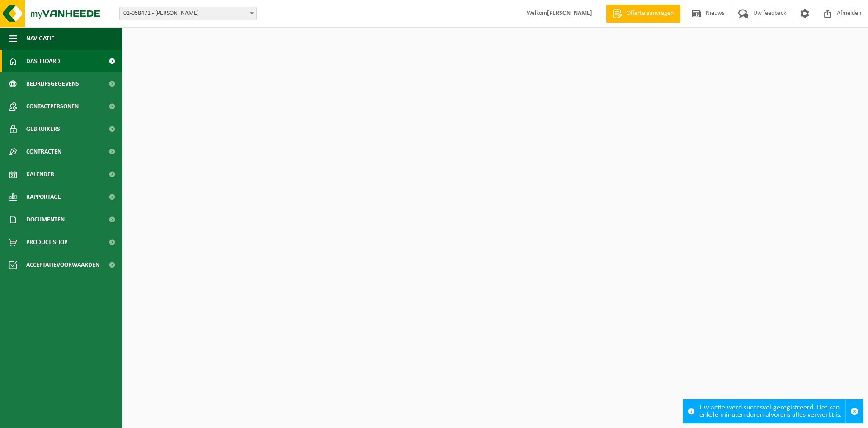 Image resolution: width=868 pixels, height=428 pixels. Describe the element at coordinates (643, 13) in the screenshot. I see `a: Offerte aanvragen` at that location.